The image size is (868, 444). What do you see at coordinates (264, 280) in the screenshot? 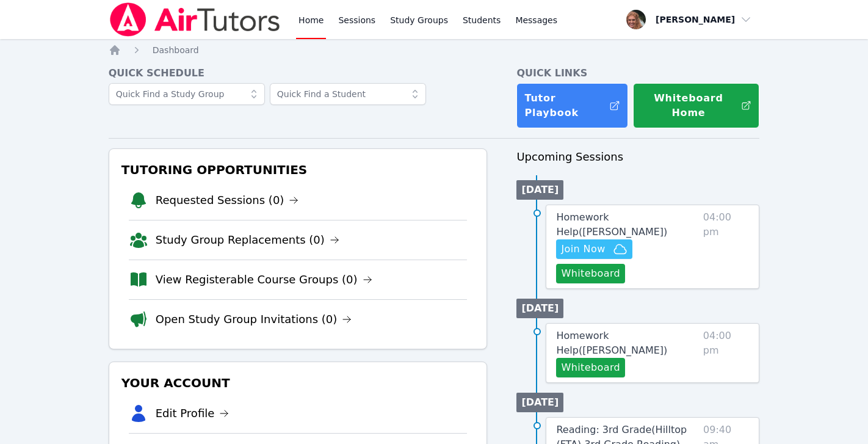
I see `a: View Registerable Course Groups (0)` at bounding box center [264, 280].